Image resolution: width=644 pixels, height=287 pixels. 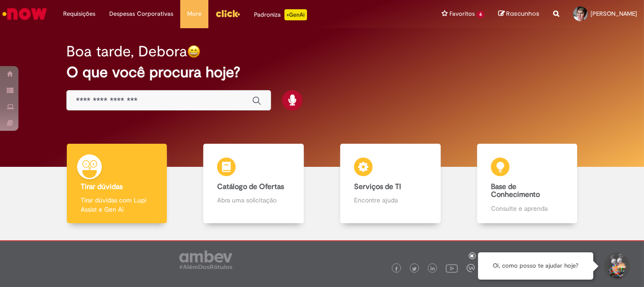 What do you see at coordinates (101, 187) in the screenshot?
I see `b: Tirar dúvidas` at bounding box center [101, 187].